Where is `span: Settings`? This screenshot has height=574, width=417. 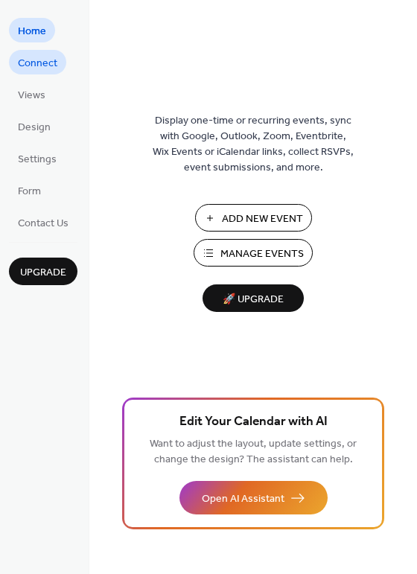
span: Settings is located at coordinates (37, 159).